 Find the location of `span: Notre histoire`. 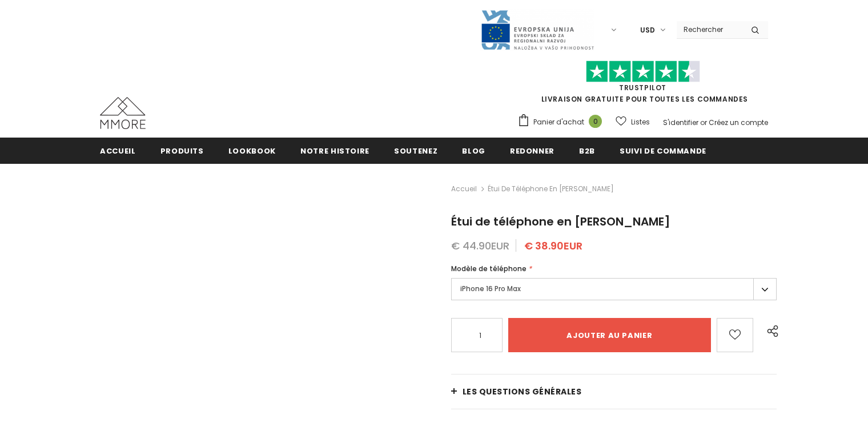

span: Notre histoire is located at coordinates (334, 151).